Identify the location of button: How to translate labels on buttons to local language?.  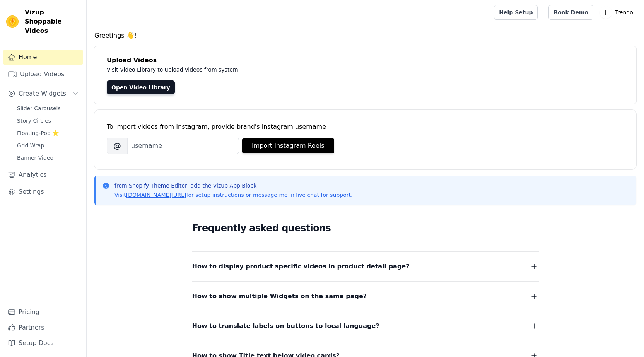
(366, 326).